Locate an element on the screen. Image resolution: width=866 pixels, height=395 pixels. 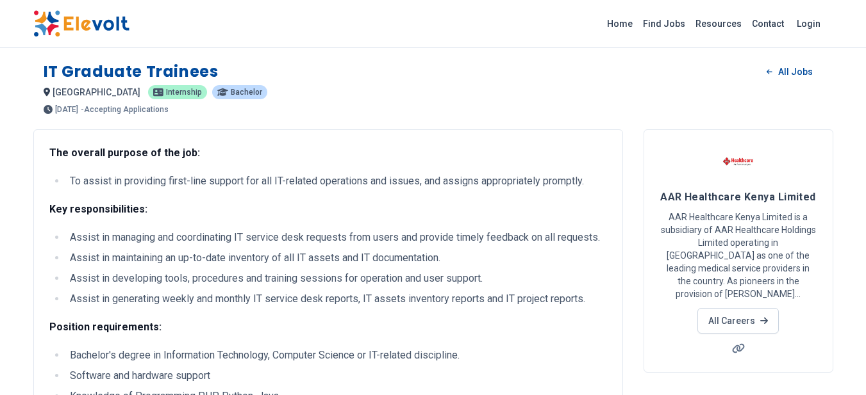
strong: The overall purpose of the job: is located at coordinates (124, 153).